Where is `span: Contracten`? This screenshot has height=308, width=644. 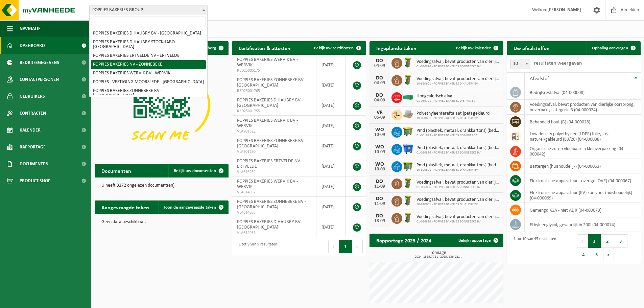 span: Contracten is located at coordinates (33, 114).